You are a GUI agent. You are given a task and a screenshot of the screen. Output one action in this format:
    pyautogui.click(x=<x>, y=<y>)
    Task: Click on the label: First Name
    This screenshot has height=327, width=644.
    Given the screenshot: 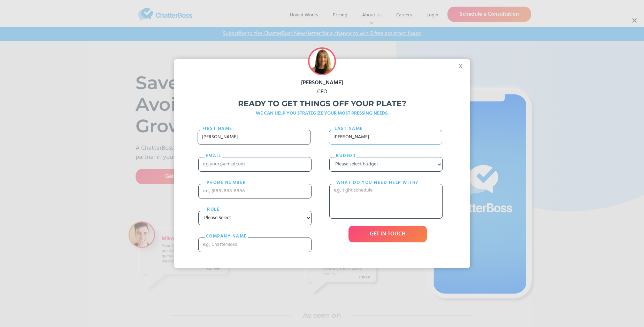 What is the action you would take?
    pyautogui.click(x=217, y=129)
    